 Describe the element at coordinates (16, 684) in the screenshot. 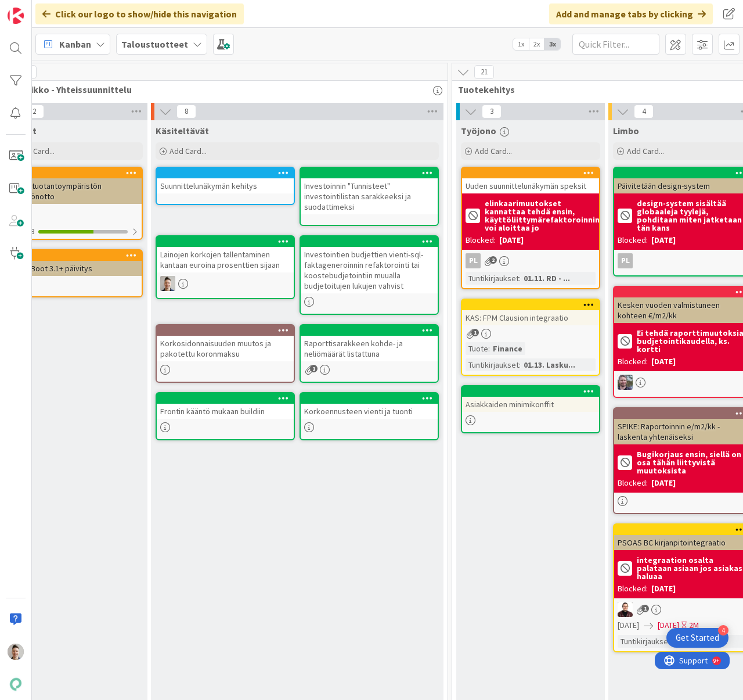

I see `img: avatar` at that location.